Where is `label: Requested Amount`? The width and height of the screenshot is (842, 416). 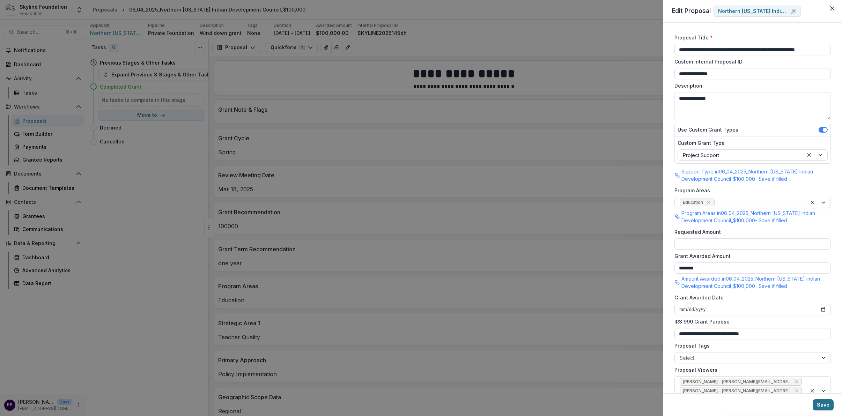
label: Requested Amount is located at coordinates (751, 232).